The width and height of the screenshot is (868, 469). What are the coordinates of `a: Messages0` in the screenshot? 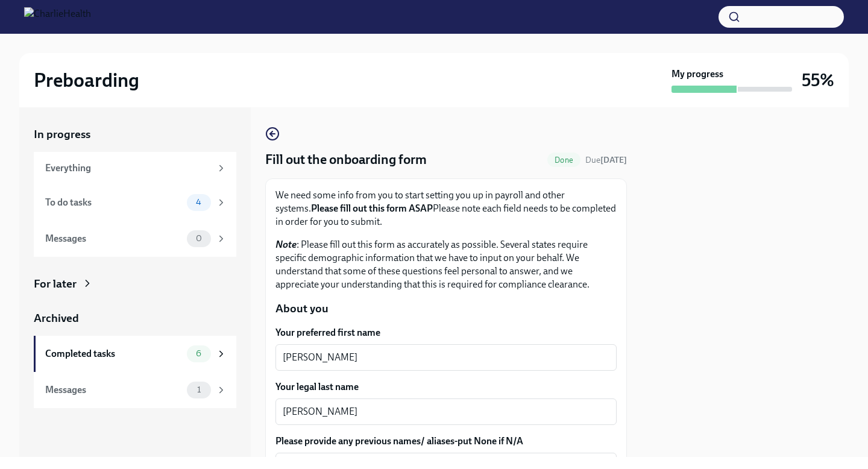 It's located at (135, 238).